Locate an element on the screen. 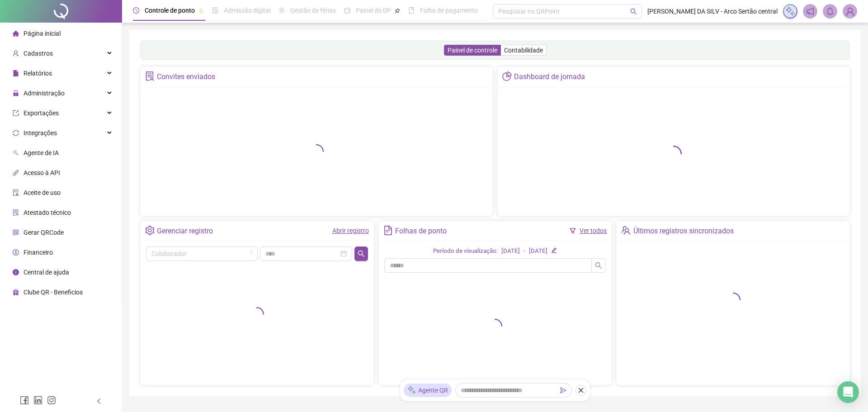 This screenshot has width=868, height=412. span: Aceite de uso is located at coordinates (42, 193).